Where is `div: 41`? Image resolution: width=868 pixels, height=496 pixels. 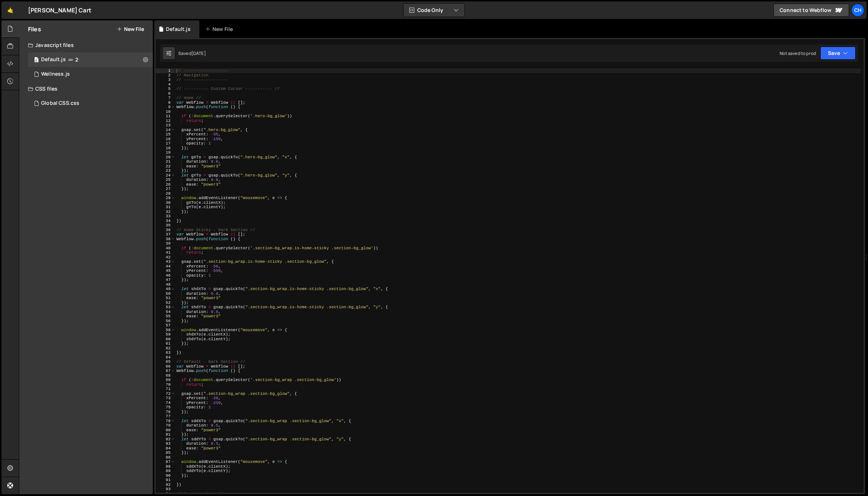 div: 41 is located at coordinates (166, 253).